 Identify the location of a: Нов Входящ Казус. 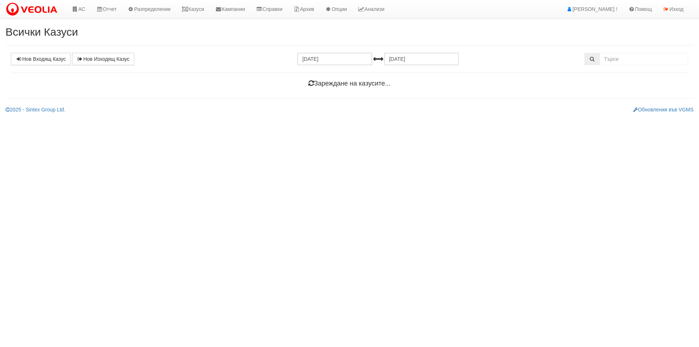
(41, 59).